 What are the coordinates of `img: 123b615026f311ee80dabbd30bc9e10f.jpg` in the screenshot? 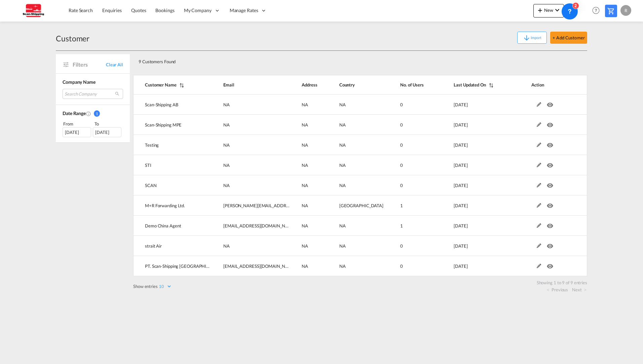 It's located at (33, 10).